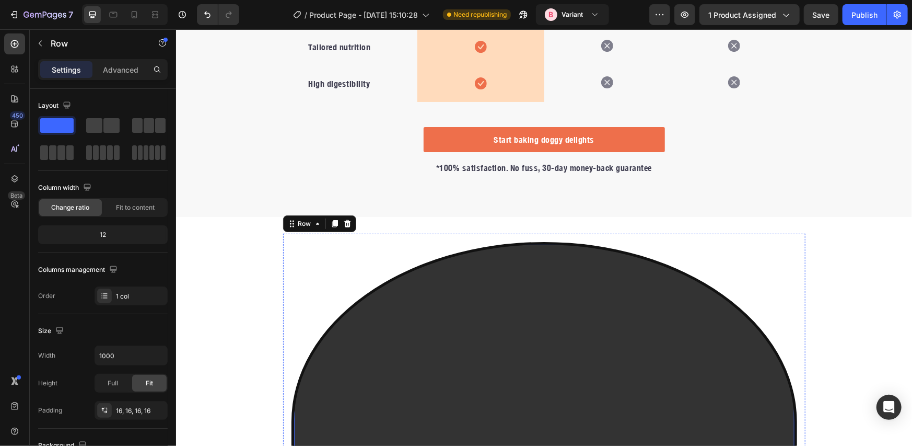 This screenshot has height=446, width=912. What do you see at coordinates (47, 355) in the screenshot?
I see `div: Width` at bounding box center [47, 355].